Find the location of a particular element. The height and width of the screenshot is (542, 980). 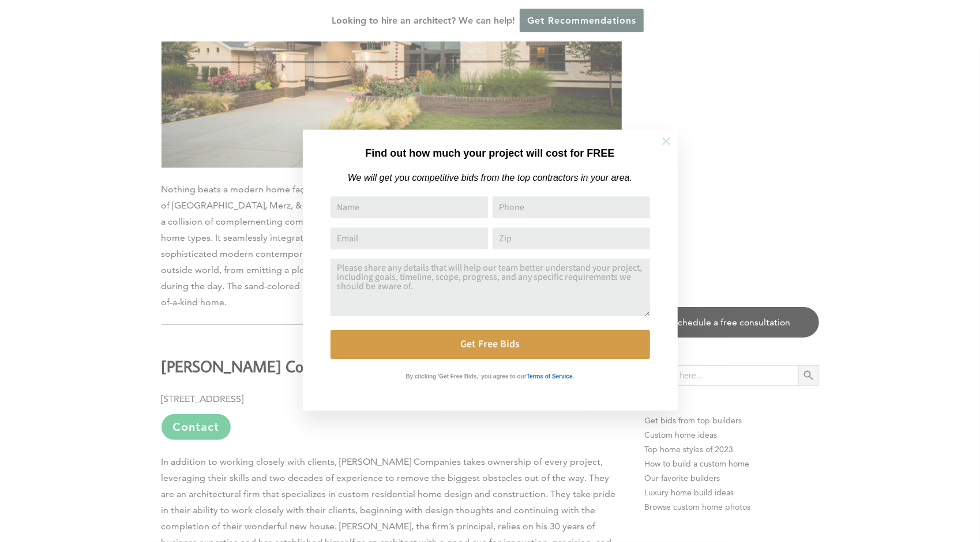

input: Zip is located at coordinates (571, 239).